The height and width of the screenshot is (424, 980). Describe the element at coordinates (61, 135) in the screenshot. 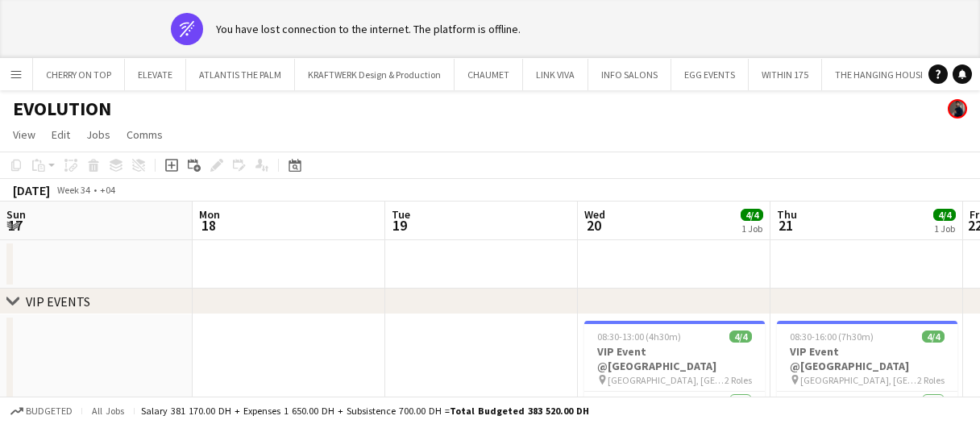

I see `span: Edit` at that location.